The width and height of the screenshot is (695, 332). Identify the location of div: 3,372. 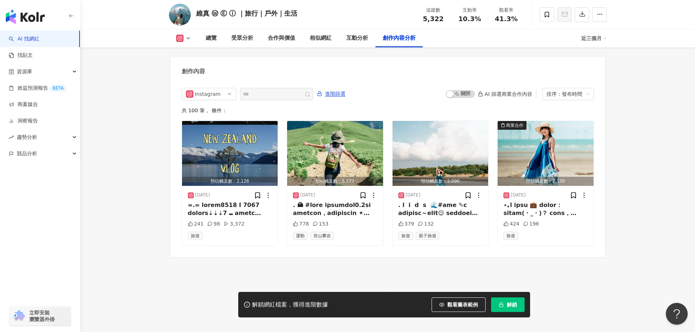
(234, 224).